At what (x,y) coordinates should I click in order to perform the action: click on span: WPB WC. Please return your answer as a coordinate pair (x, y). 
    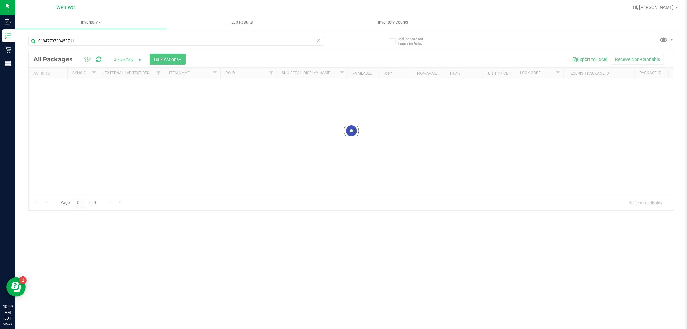
    Looking at the image, I should click on (66, 7).